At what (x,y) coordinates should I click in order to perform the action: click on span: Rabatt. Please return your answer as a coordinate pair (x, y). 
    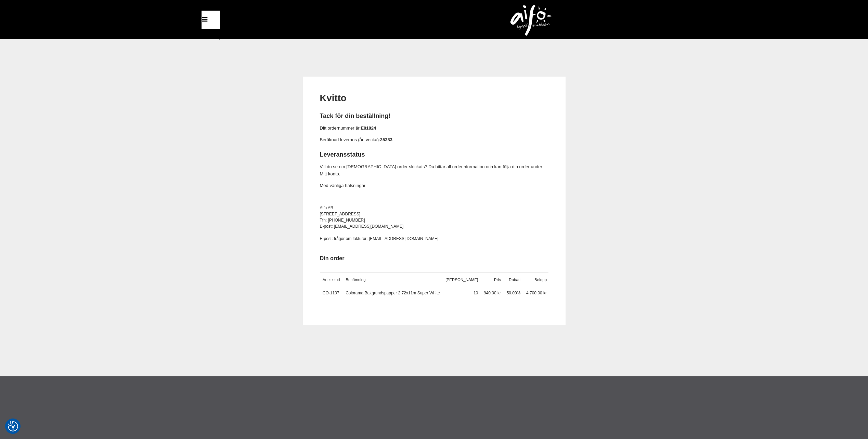
    Looking at the image, I should click on (514, 279).